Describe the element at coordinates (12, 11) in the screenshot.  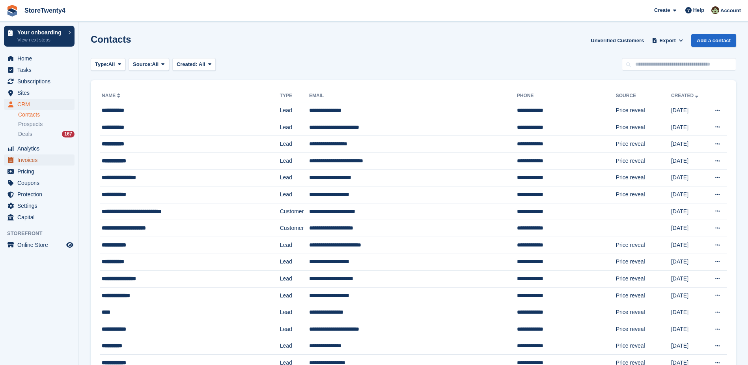
I see `img: stora-icon-8386f47178a22dfd0bd8f6a31ec36ba5ce8667c1dd55bd0f319d3a0aa187defe.svg` at that location.